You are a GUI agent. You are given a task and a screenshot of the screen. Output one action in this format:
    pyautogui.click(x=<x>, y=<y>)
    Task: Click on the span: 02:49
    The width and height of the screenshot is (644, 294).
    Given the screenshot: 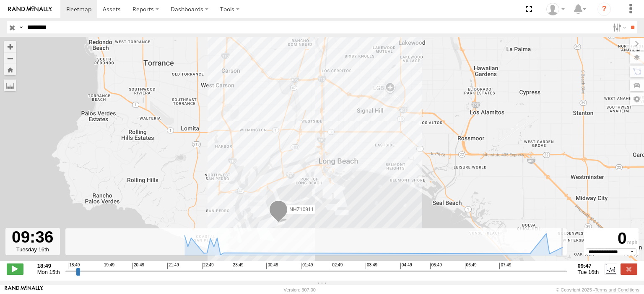 What is the action you would take?
    pyautogui.click(x=337, y=266)
    